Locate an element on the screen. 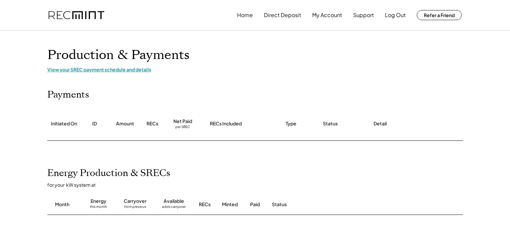 The width and height of the screenshot is (510, 233). div: View your SREC payment schedule and details is located at coordinates (255, 69).